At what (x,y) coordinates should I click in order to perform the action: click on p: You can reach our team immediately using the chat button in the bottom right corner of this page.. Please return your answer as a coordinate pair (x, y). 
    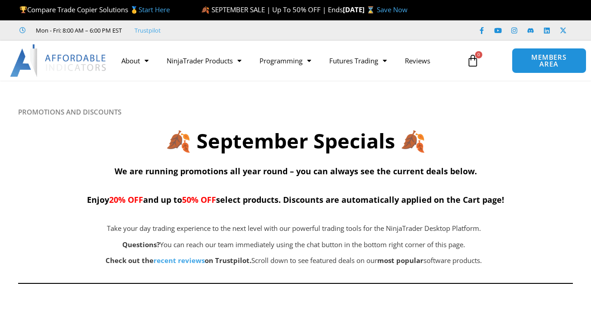
    Looking at the image, I should click on (294, 245).